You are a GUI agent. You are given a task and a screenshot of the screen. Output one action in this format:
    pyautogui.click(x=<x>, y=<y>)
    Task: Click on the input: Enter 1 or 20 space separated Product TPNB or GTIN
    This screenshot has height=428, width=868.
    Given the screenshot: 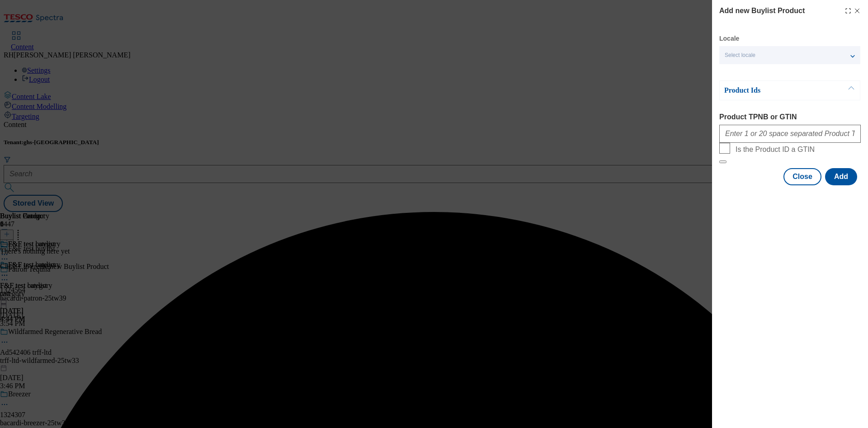 What is the action you would take?
    pyautogui.click(x=789, y=134)
    